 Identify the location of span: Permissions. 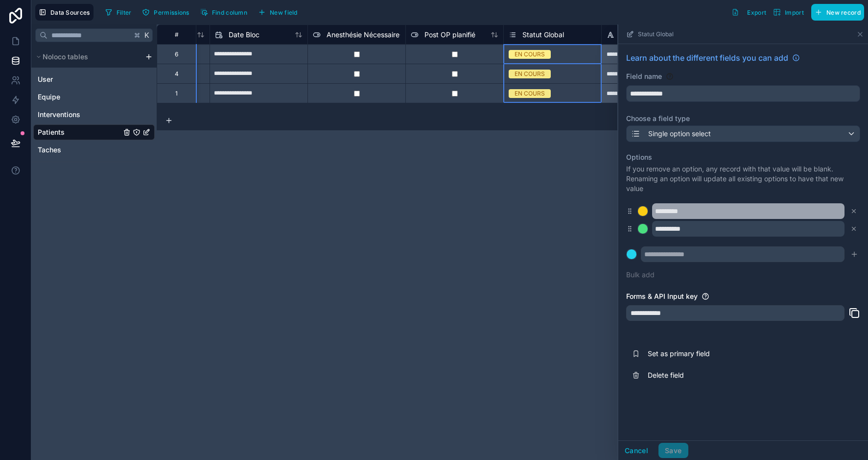
(171, 12).